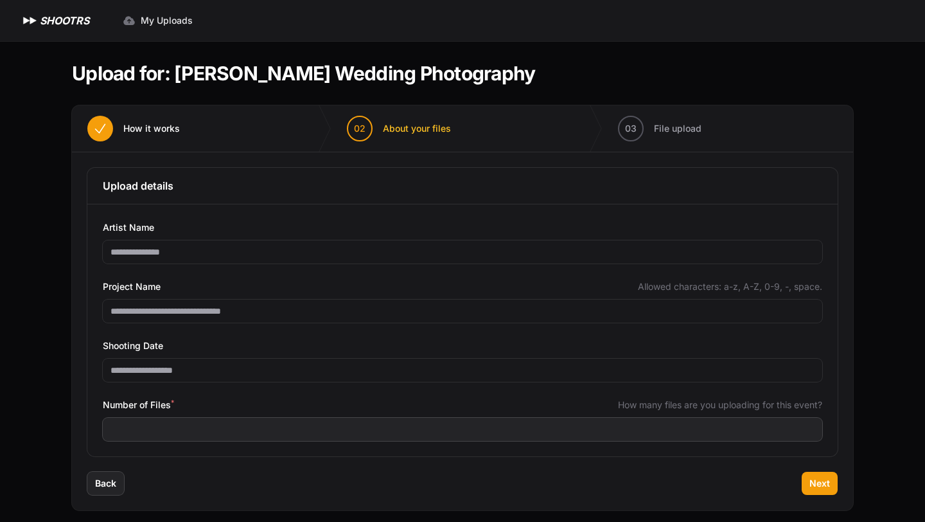 The width and height of the screenshot is (925, 522). Describe the element at coordinates (399, 128) in the screenshot. I see `button: 02 About your files` at that location.